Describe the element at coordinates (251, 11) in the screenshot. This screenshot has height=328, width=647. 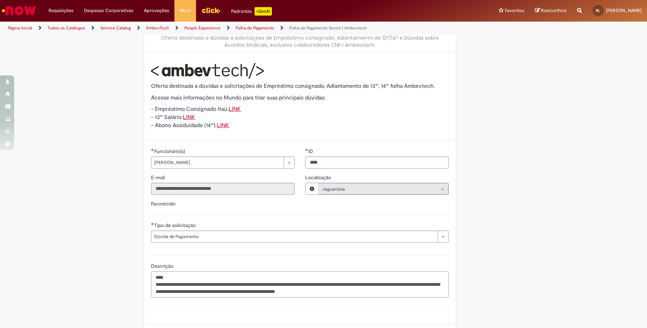
I see `div: Padroniza` at that location.